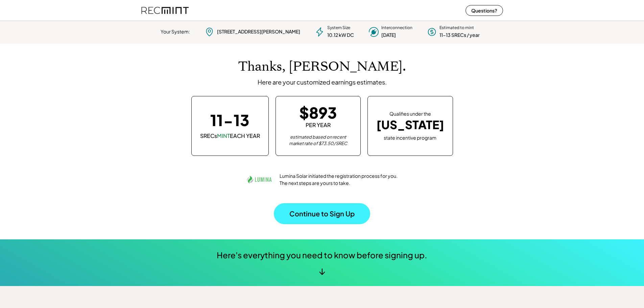 The height and width of the screenshot is (308, 644). I want to click on div: SRECs EACH YEAR, so click(230, 136).